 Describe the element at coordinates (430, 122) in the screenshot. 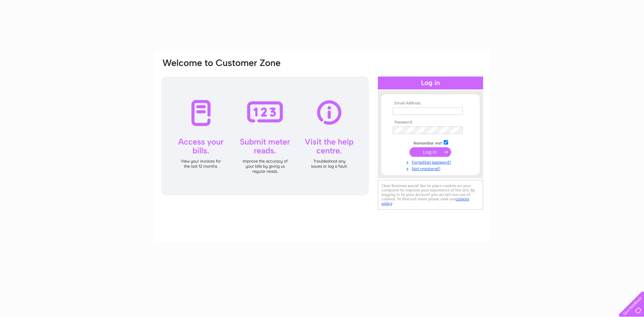

I see `th: Password:` at that location.